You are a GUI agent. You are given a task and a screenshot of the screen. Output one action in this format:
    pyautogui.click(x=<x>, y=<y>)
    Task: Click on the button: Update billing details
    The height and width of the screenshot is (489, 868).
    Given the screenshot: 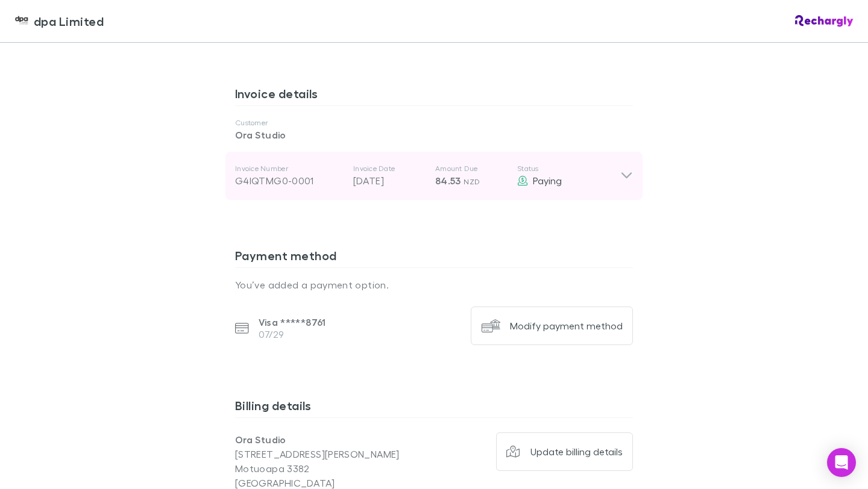 What is the action you would take?
    pyautogui.click(x=564, y=452)
    